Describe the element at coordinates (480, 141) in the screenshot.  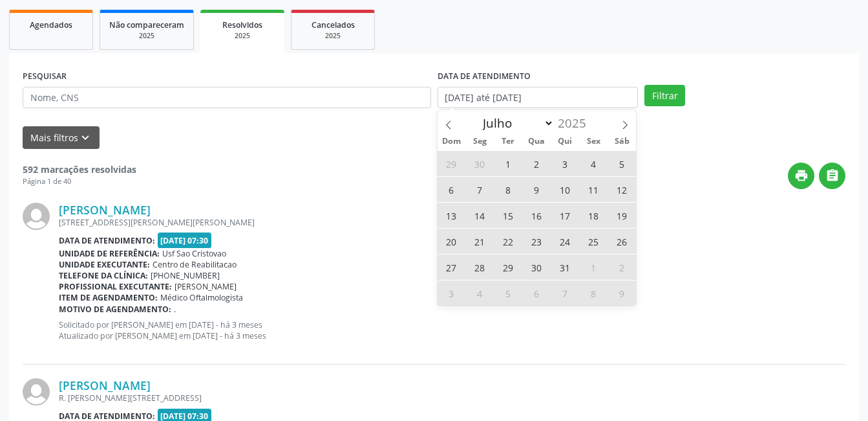
I see `span: Seg` at that location.